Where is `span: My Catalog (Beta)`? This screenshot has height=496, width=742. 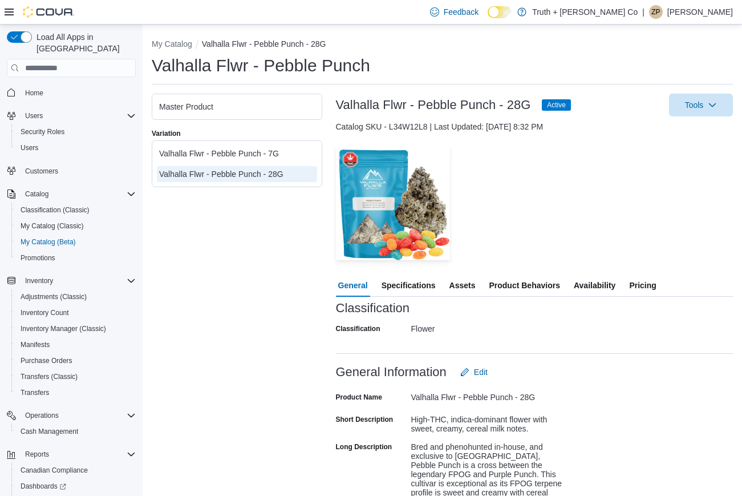 span: My Catalog (Beta) is located at coordinates (48, 242).